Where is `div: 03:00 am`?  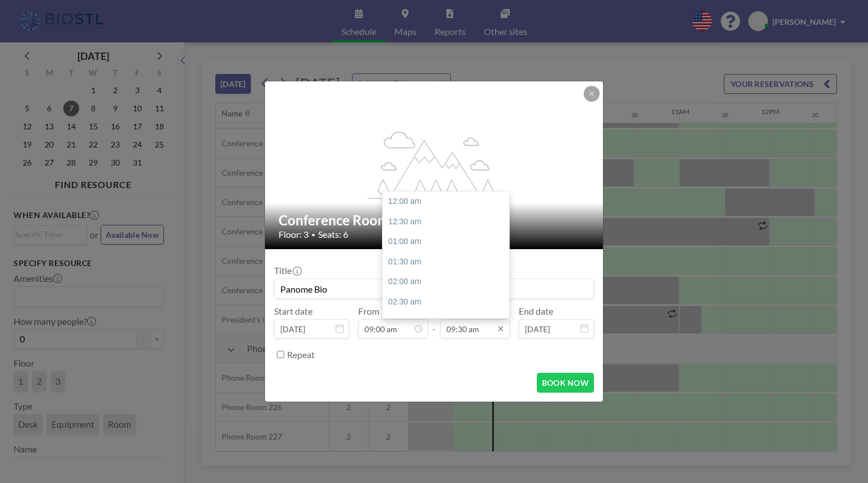 div: 03:00 am is located at coordinates (449, 323).